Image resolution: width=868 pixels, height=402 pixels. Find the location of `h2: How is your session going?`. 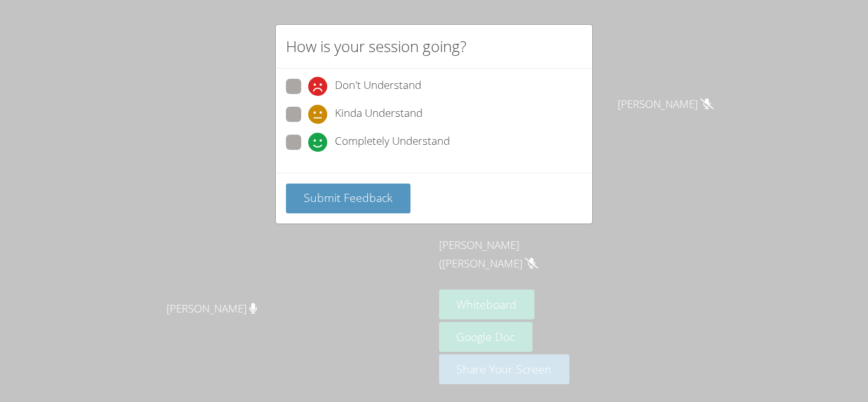

h2: How is your session going? is located at coordinates (376, 46).